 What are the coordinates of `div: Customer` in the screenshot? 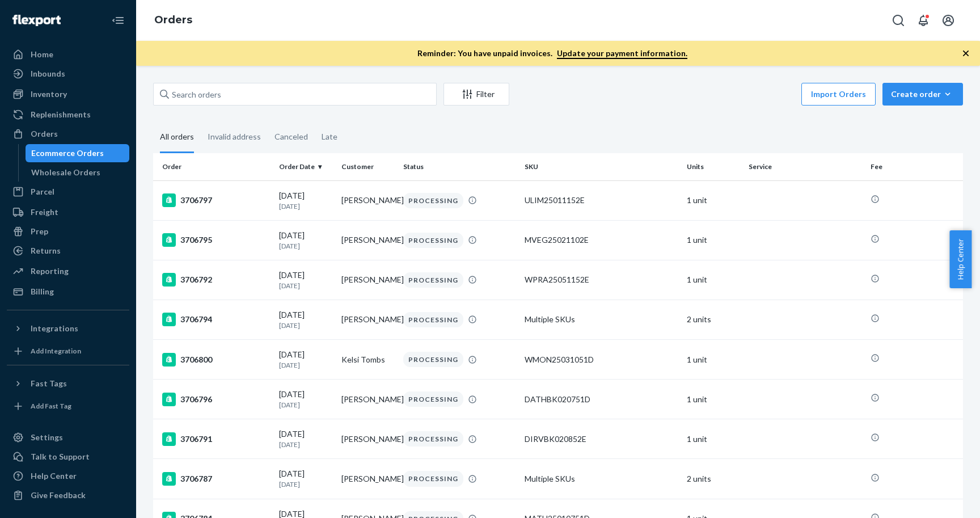 It's located at (368, 167).